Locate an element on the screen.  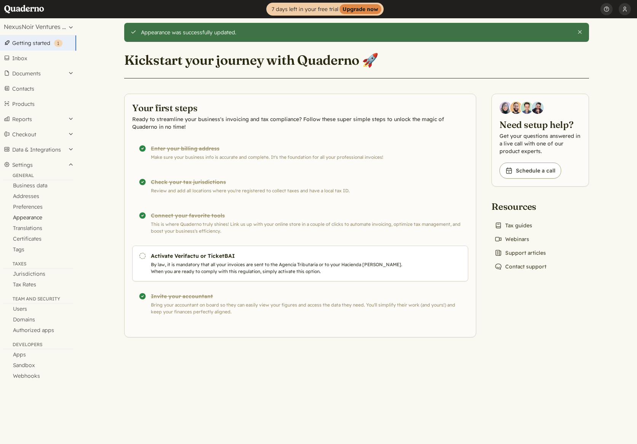
a: Tax guides is located at coordinates (513, 225).